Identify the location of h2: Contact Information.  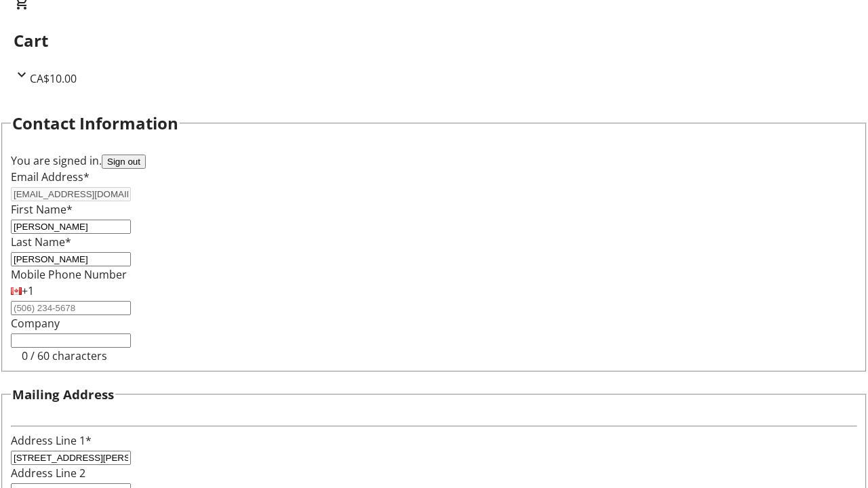
(95, 123).